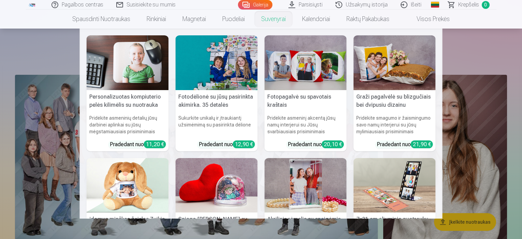  What do you see at coordinates (216, 93) in the screenshot?
I see `a: Fotodėlionė su jūsų pasirinkta akimirka. 35 detalėsFotodėlionė su jūsų pasirinkta akimirka. 35 de...` at bounding box center [216, 93].